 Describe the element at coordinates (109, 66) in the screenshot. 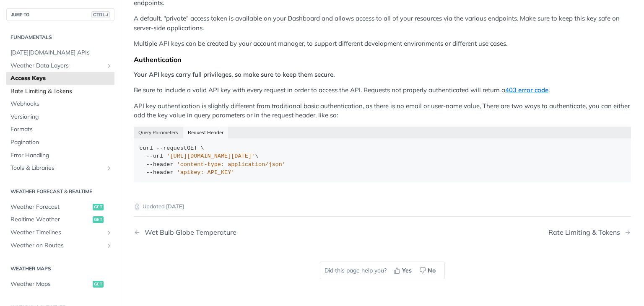

I see `button: Show subpages for Weather Data Layers` at that location.